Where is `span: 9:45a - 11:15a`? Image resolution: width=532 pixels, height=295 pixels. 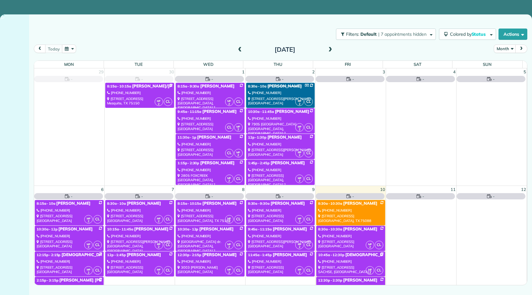 span: 9:45a - 11:15a is located at coordinates (189, 111).